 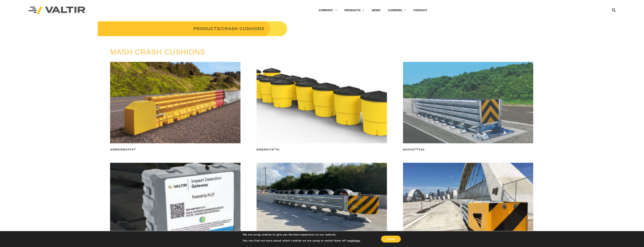 What do you see at coordinates (397, 10) in the screenshot?
I see `a: CAREERS` at bounding box center [397, 10].